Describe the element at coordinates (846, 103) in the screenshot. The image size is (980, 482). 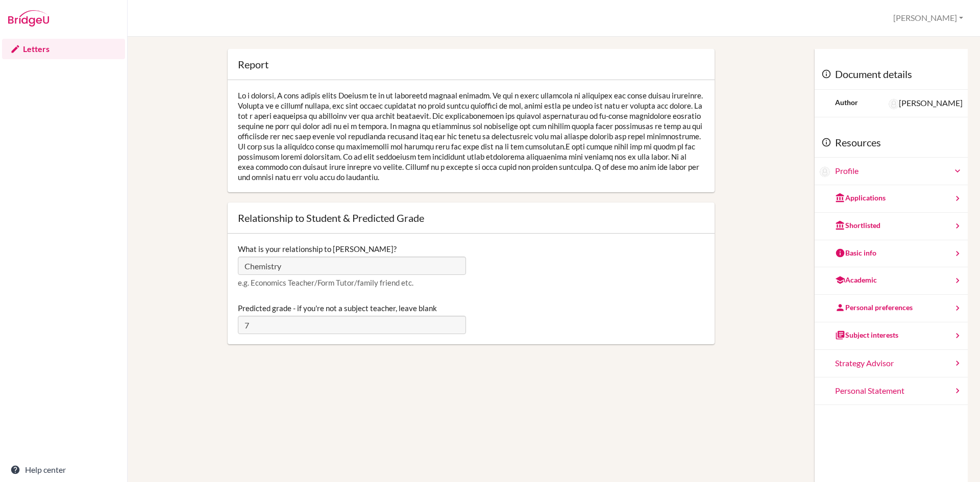
I see `div: Author` at that location.